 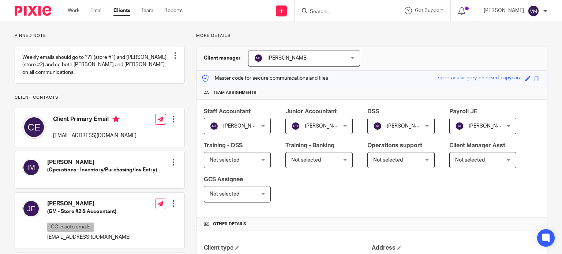 I want to click on p: More details, so click(x=372, y=36).